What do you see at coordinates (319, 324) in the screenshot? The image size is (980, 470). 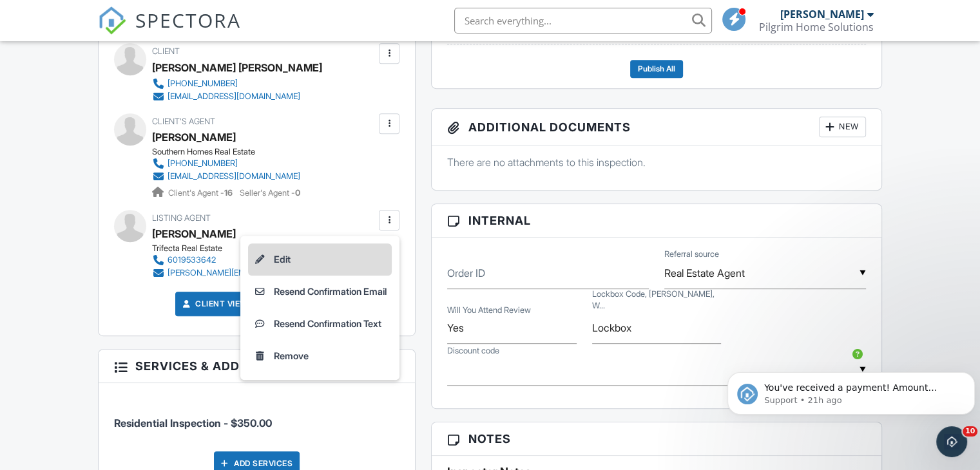 I see `li: Resend Confirmation Text` at bounding box center [319, 324].